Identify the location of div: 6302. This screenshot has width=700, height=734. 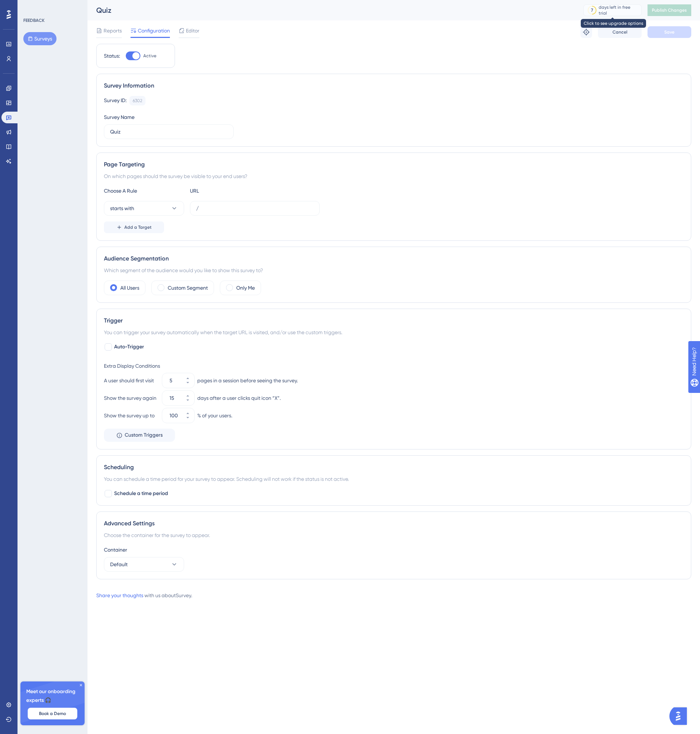
(138, 101).